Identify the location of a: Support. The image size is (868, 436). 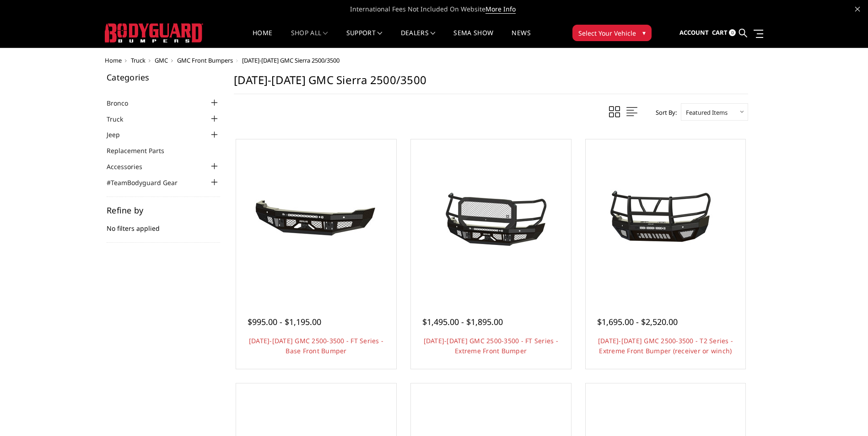
(364, 38).